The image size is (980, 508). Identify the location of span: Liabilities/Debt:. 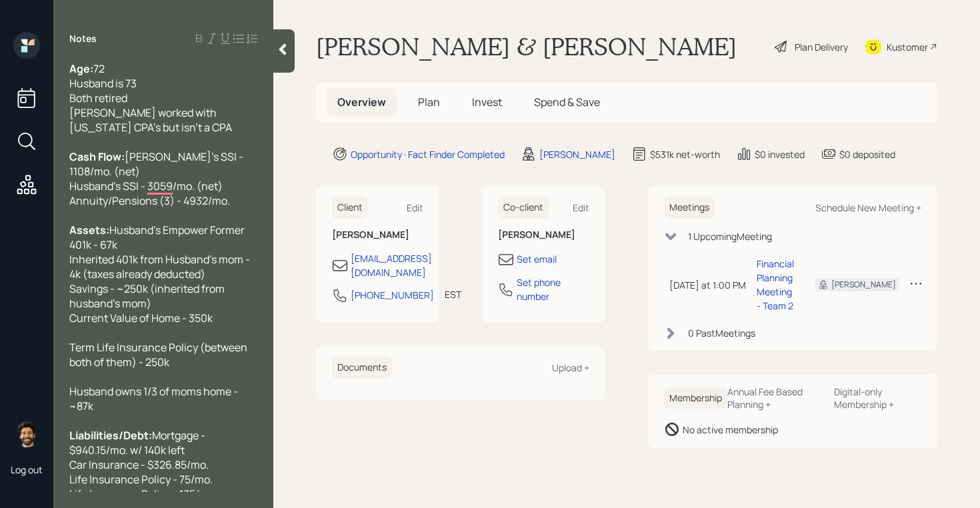
(111, 436).